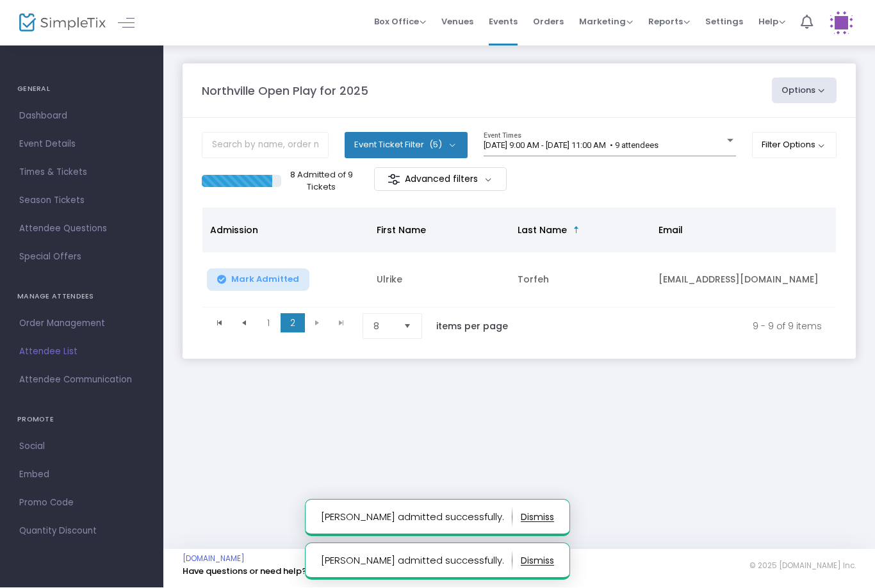 Image resolution: width=875 pixels, height=588 pixels. What do you see at coordinates (265, 146) in the screenshot?
I see `input: Search by name, order number, email, ip address` at bounding box center [265, 146].